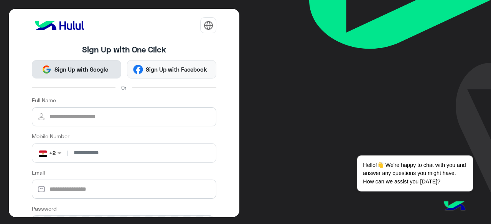 This screenshot has height=224, width=491. I want to click on label: Full Name, so click(44, 100).